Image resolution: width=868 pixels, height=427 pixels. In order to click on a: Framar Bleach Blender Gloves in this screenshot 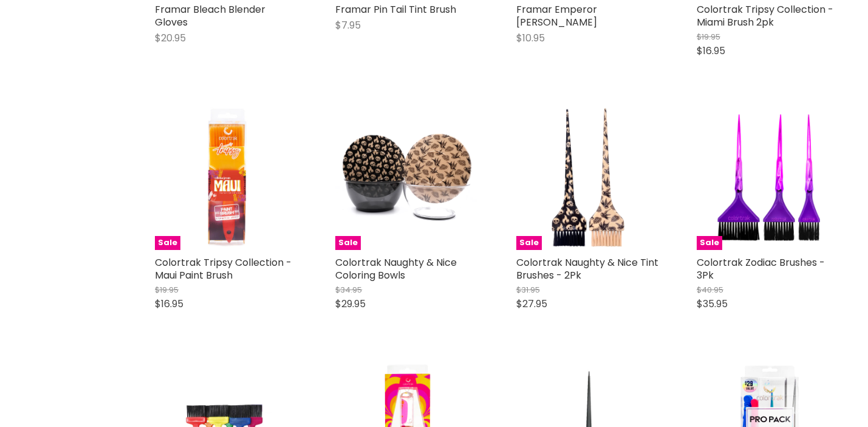, I will do `click(210, 16)`.